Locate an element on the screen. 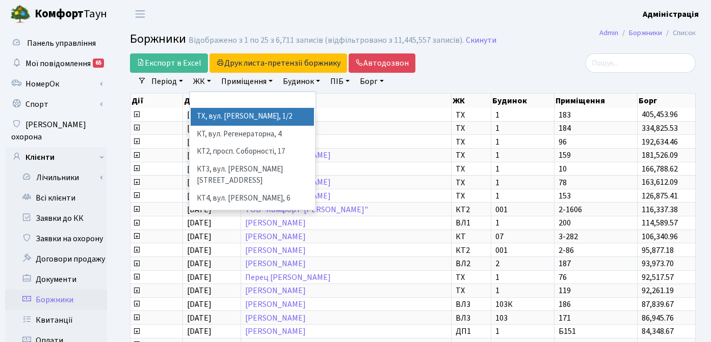  span: ДП1 is located at coordinates (471, 332).